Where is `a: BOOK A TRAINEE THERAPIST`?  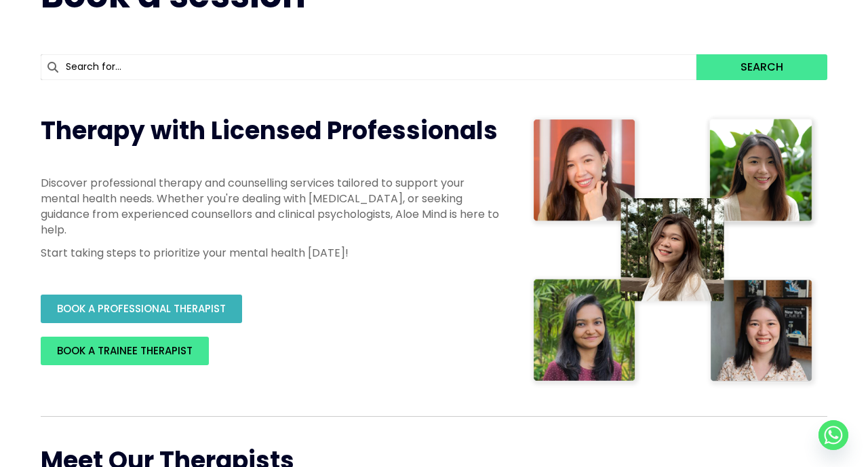
a: BOOK A TRAINEE THERAPIST is located at coordinates (125, 351).